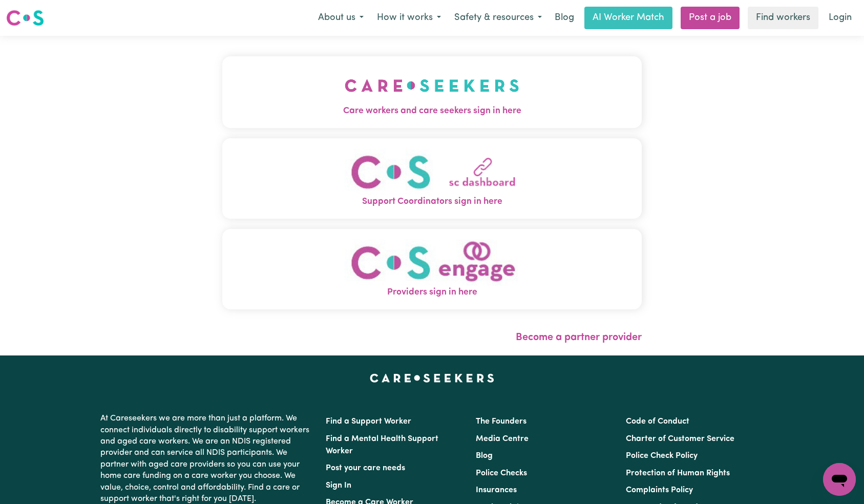  What do you see at coordinates (432, 178) in the screenshot?
I see `button: Support Coordinators sign in here` at bounding box center [432, 178].